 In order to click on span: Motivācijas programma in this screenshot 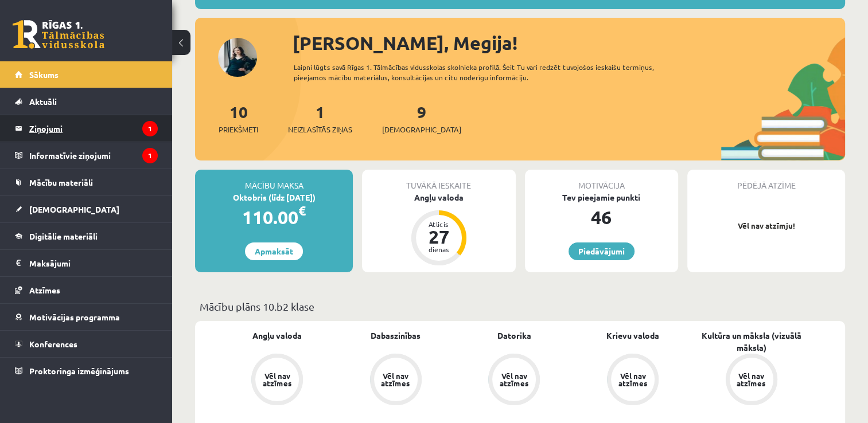, I will do `click(74, 317)`.